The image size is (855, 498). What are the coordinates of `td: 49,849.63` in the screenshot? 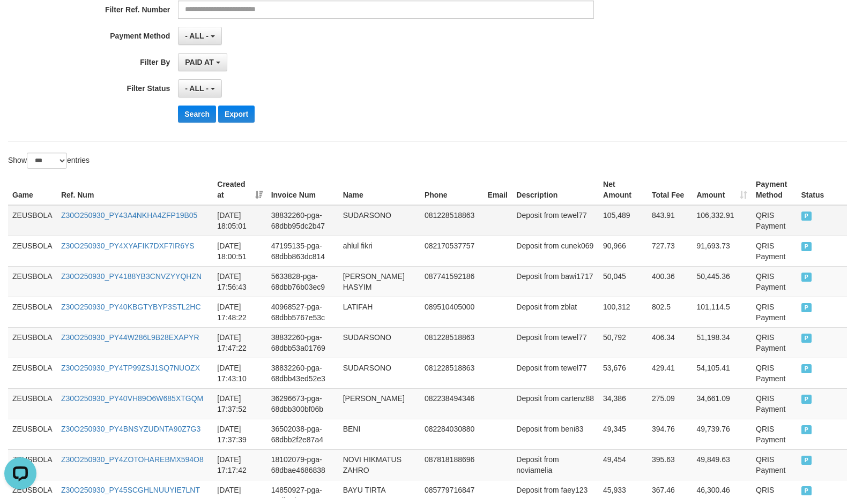 It's located at (721, 465).